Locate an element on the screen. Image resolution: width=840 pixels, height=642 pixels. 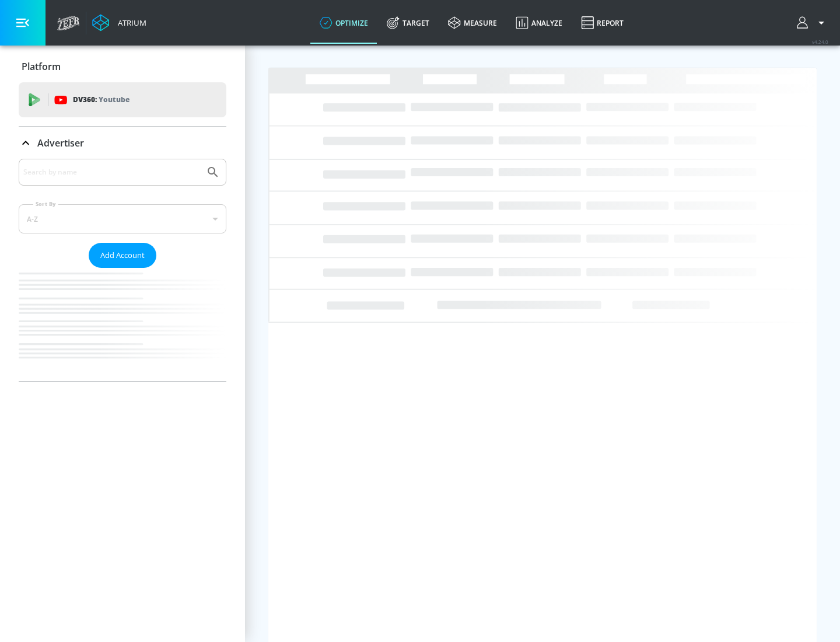
a: measure is located at coordinates (472, 23).